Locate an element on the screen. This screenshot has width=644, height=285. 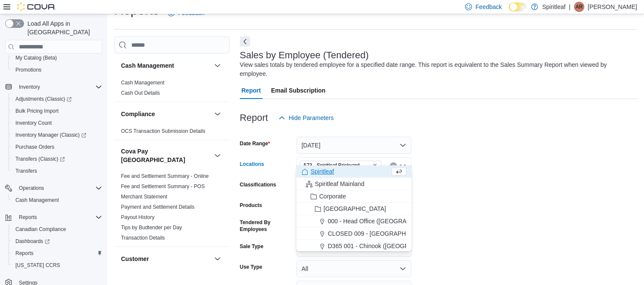
button: Corporate is located at coordinates (354, 197).